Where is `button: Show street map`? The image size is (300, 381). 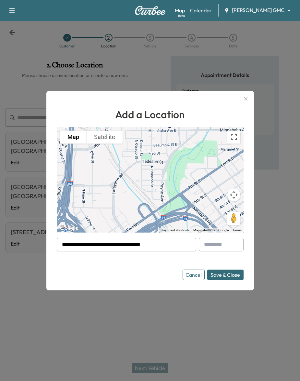
button: Show street map is located at coordinates (73, 137).